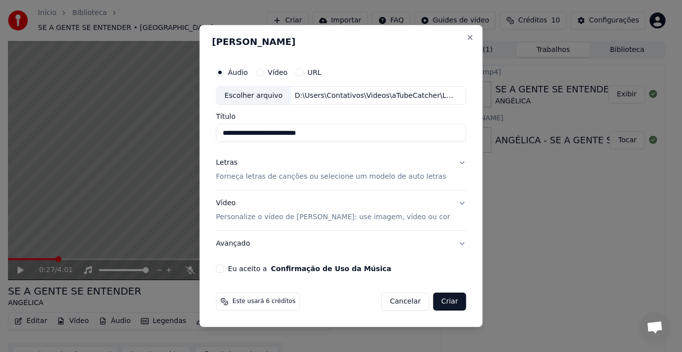 The image size is (682, 352). Describe the element at coordinates (227, 163) in the screenshot. I see `div: Letras` at that location.